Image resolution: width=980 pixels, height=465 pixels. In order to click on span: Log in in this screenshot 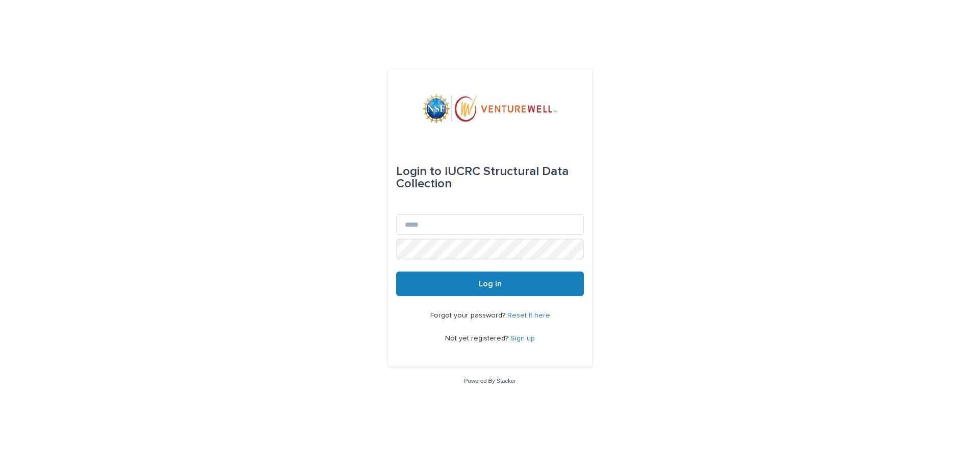, I will do `click(490, 284)`.